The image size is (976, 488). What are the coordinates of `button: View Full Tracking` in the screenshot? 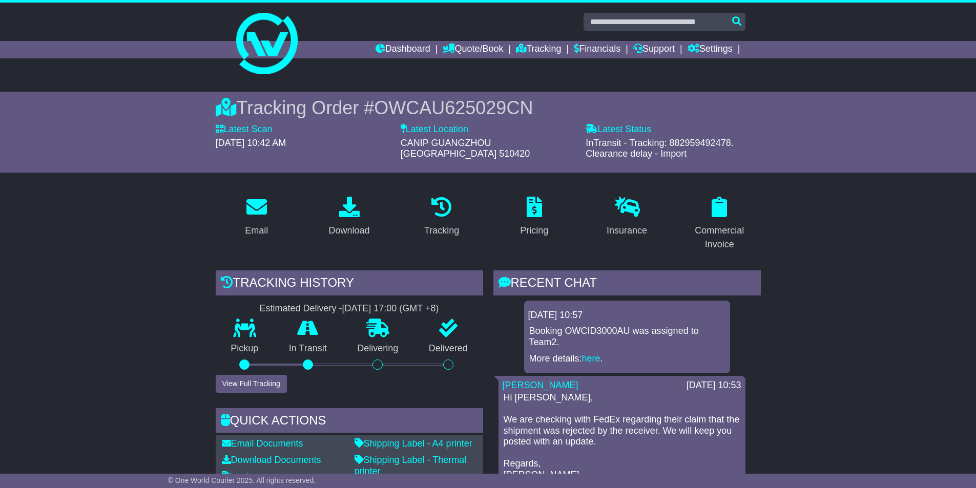 It's located at (251, 384).